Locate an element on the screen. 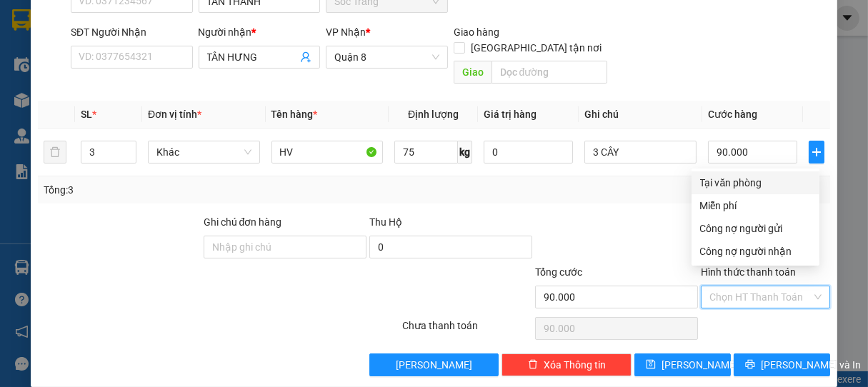  input: Ghi chú đơn hàng is located at coordinates (285, 247).